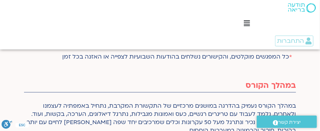  What do you see at coordinates (160, 86) in the screenshot?
I see `h2: במהלך הקורס` at bounding box center [160, 86].